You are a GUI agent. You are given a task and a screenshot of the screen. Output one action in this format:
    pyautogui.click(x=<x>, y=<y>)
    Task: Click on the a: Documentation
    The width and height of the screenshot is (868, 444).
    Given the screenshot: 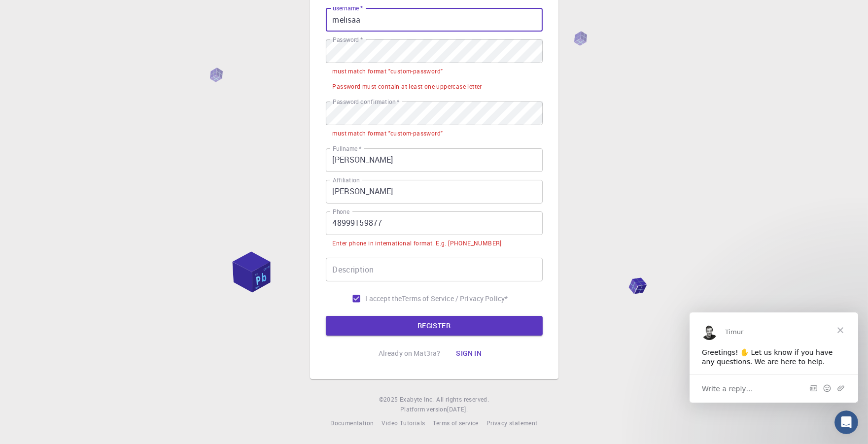 What is the action you would take?
    pyautogui.click(x=352, y=423)
    